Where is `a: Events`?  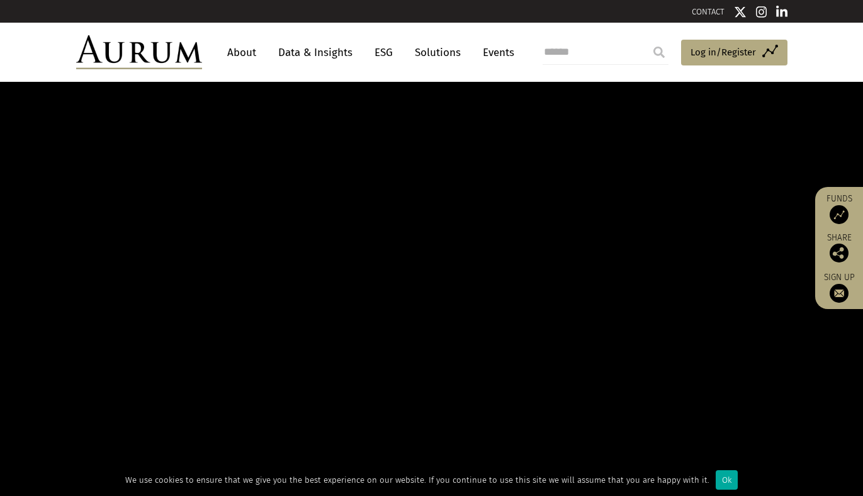 a: Events is located at coordinates (495, 52).